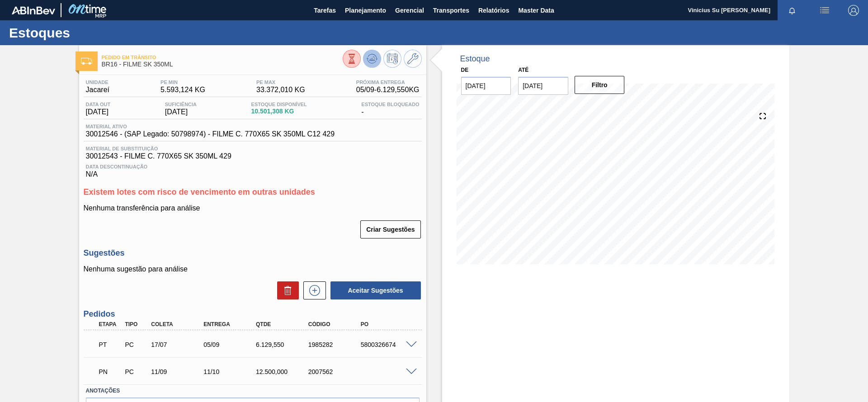 Image resolution: width=868 pixels, height=402 pixels. I want to click on span: Suficiência, so click(181, 104).